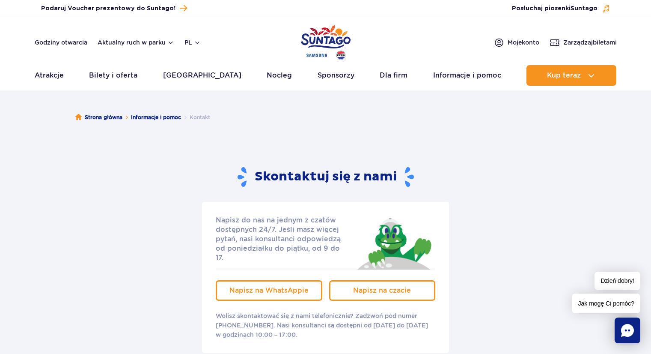  I want to click on span: Suntago, so click(584, 9).